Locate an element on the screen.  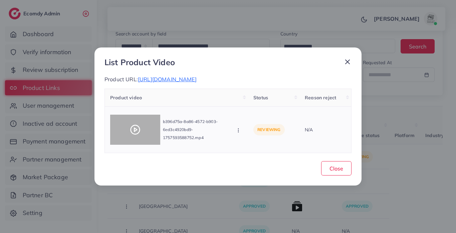
p: b396d75a-8a86-4572-b903-6ed3c4920bd9-1757593588752.mp4 is located at coordinates (196, 129).